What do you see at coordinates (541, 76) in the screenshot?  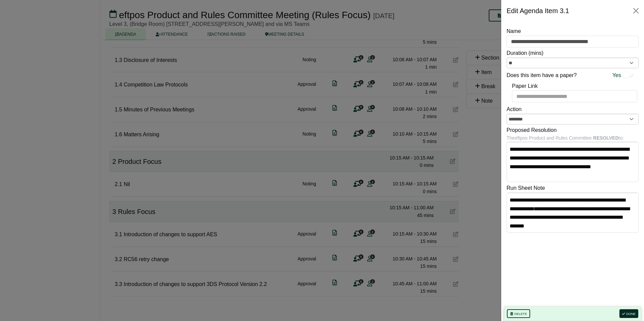 I see `label: Does this item have a paper?` at bounding box center [541, 76].